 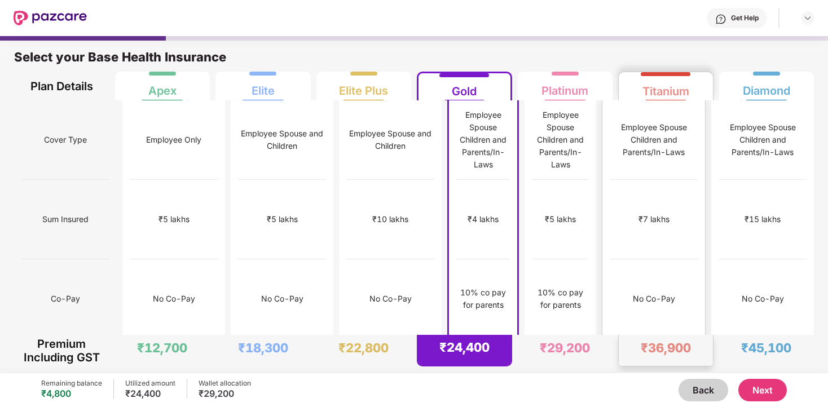 I want to click on img: New Pazcare Logo, so click(x=50, y=18).